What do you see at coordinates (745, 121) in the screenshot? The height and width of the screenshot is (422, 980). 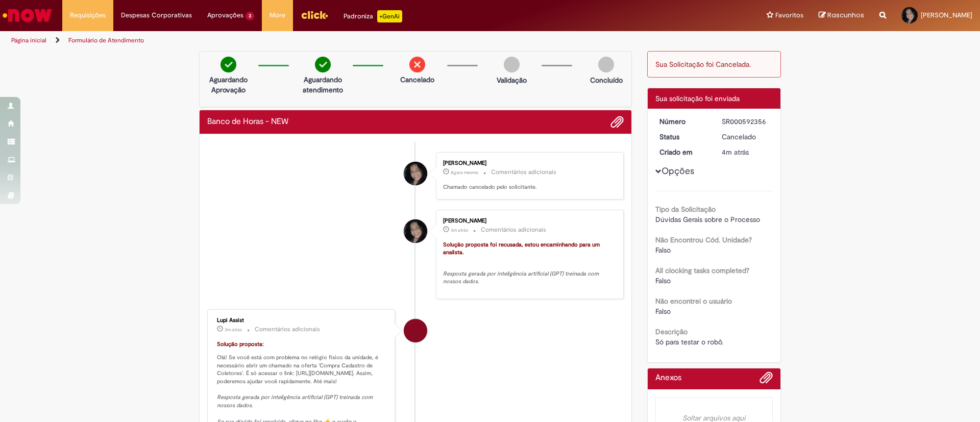 I see `div: SR000592356` at bounding box center [745, 121].